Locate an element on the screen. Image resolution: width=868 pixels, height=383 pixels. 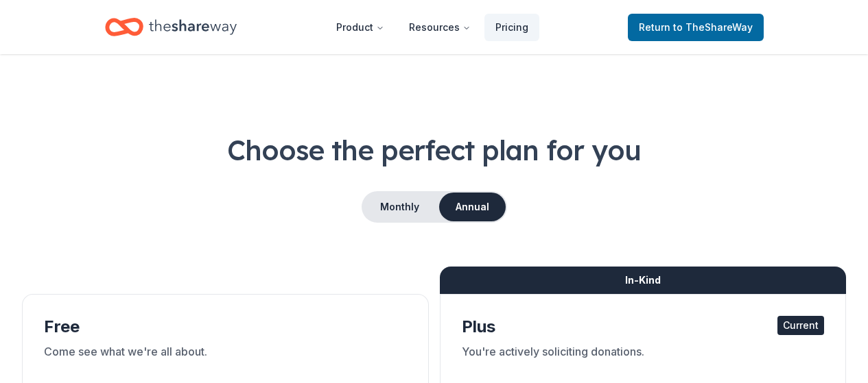
div: Plus is located at coordinates (643, 327).